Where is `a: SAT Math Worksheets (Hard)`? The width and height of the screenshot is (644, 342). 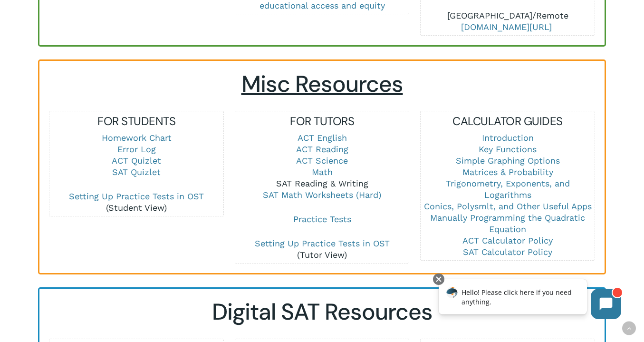
a: SAT Math Worksheets (Hard) is located at coordinates (322, 195).